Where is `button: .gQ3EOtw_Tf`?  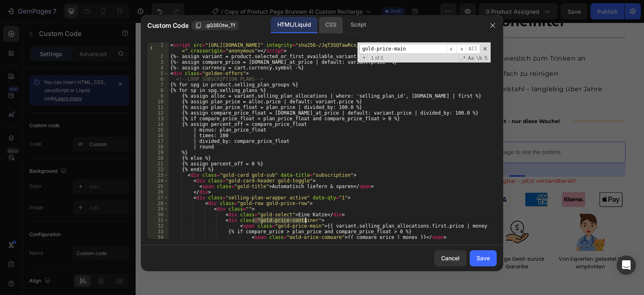 button: .gQ3EOtw_Tf is located at coordinates (216, 26).